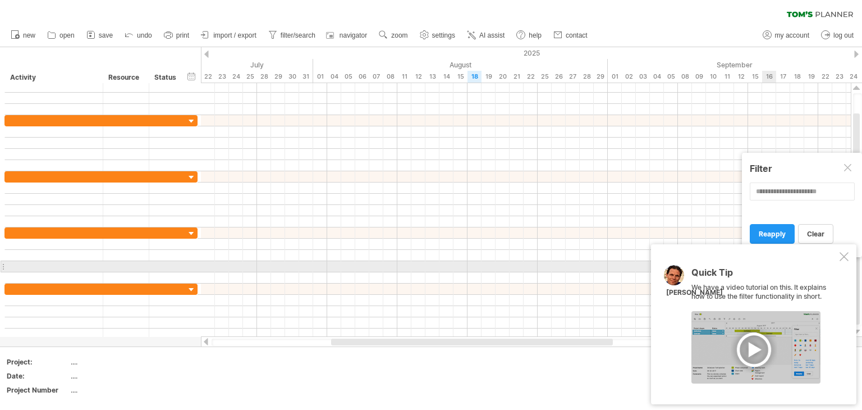 This screenshot has width=862, height=410. I want to click on a: import / export, so click(229, 35).